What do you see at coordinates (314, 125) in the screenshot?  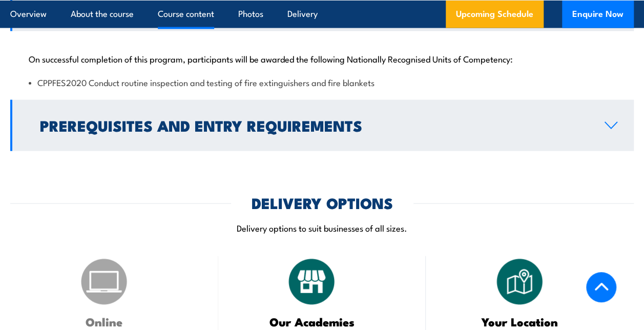 I see `h2: Prerequisites and Entry Requirements` at bounding box center [314, 125].